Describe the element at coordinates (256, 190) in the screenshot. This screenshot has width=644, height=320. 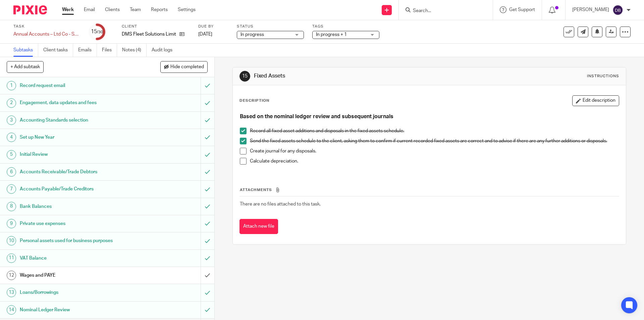
I see `span: Attachments` at that location.